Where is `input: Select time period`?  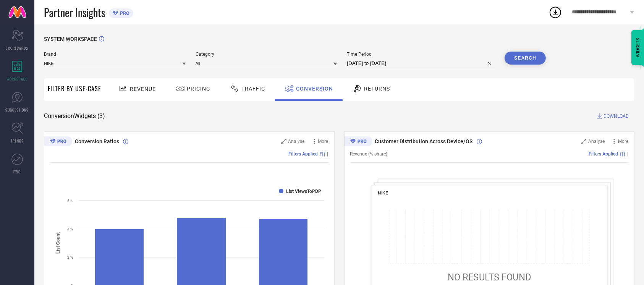
input: Select time period is located at coordinates (421, 64).